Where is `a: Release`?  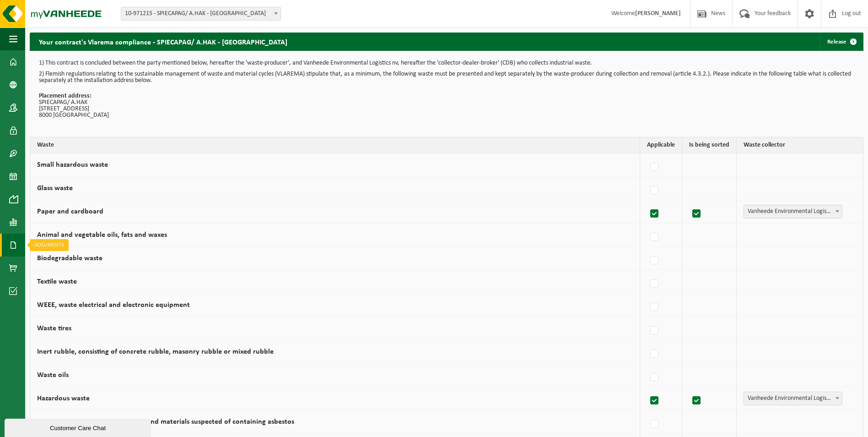 a: Release is located at coordinates (842, 41).